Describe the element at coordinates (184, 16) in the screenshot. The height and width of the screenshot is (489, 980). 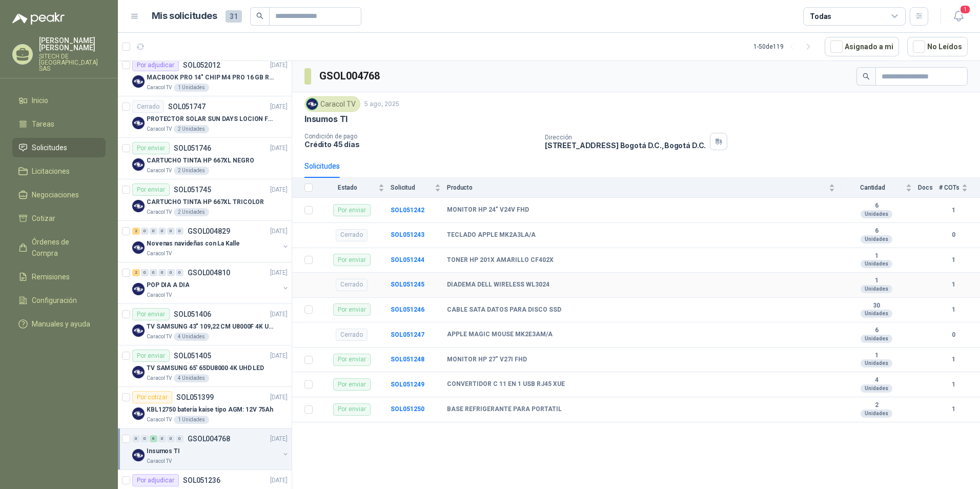
I see `h1: Mis solicitudes` at that location.